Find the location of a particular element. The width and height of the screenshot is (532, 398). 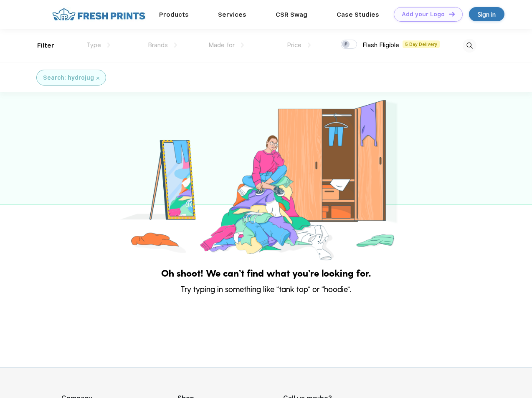

img: fo%20logo%202.webp is located at coordinates (99, 14).